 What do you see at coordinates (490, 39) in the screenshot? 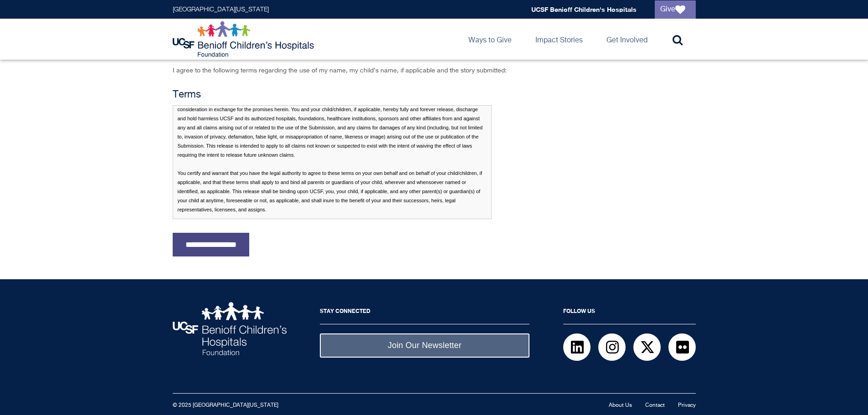
I see `a: Ways to Give` at bounding box center [490, 39].